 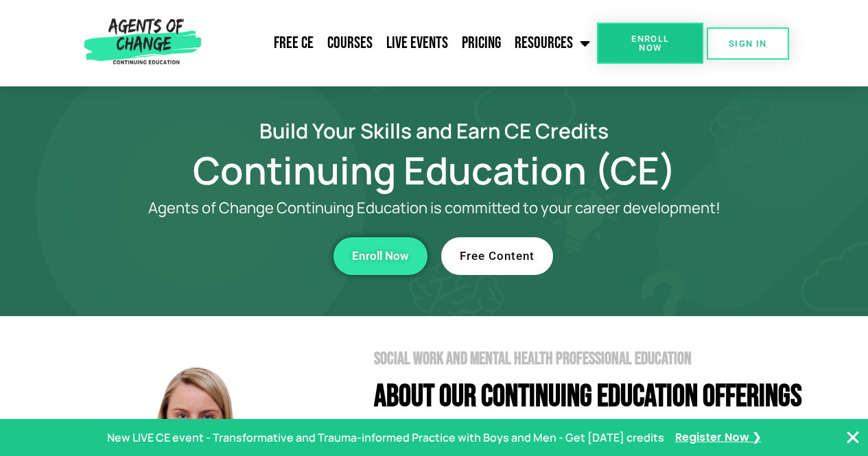 What do you see at coordinates (350, 43) in the screenshot?
I see `a: Courses` at bounding box center [350, 43].